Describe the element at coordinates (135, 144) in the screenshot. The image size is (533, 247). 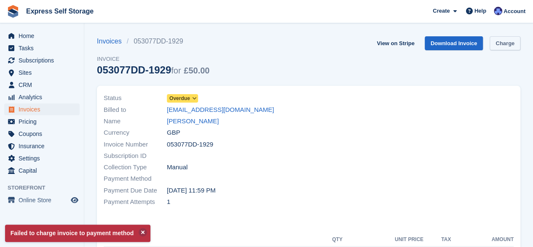
I see `span: Invoice Number` at that location.